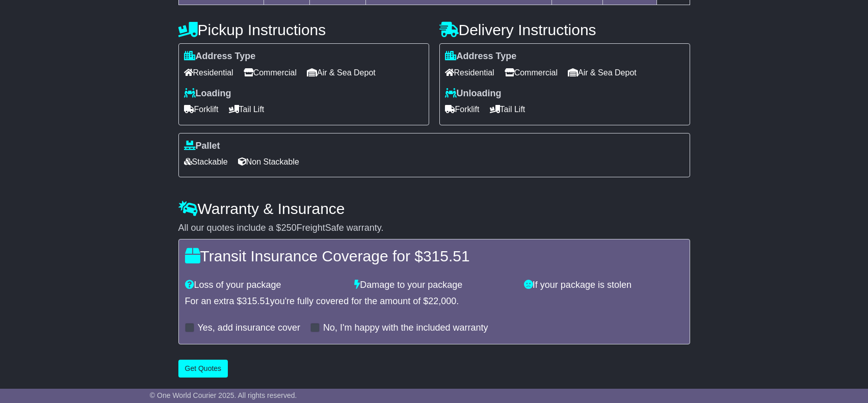  Describe the element at coordinates (265, 286) in the screenshot. I see `div: Loss of your package` at that location.